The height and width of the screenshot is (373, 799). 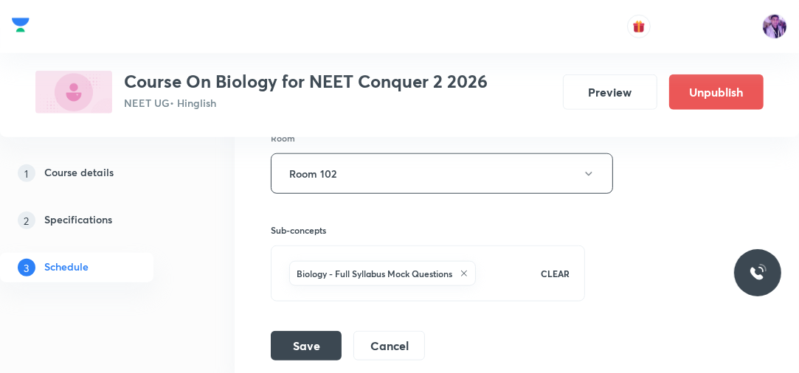 What do you see at coordinates (758, 273) in the screenshot?
I see `img: ttu` at bounding box center [758, 273].